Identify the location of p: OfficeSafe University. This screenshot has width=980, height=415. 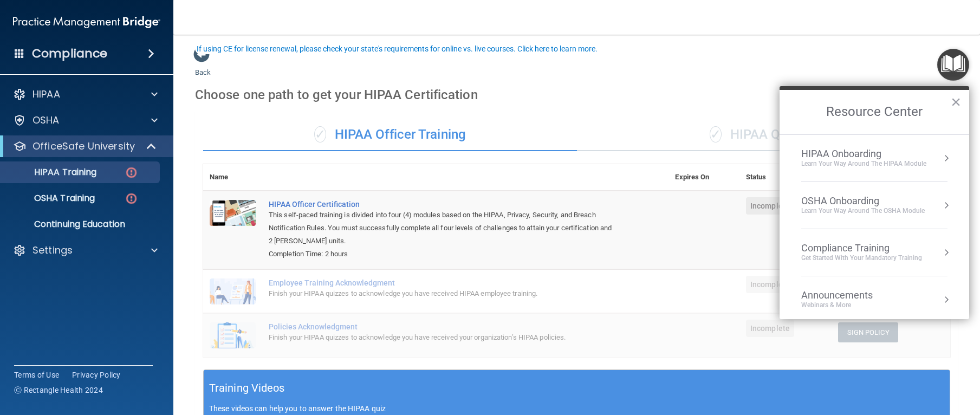
(83, 146).